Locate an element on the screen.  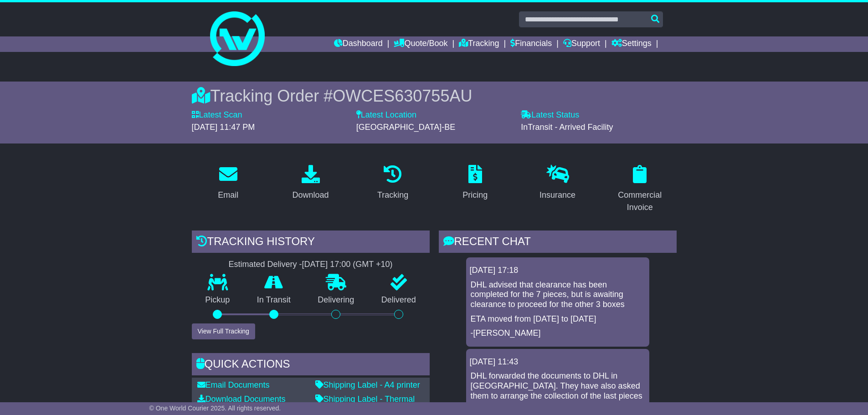
a: Commercial Invoice is located at coordinates (640, 189).